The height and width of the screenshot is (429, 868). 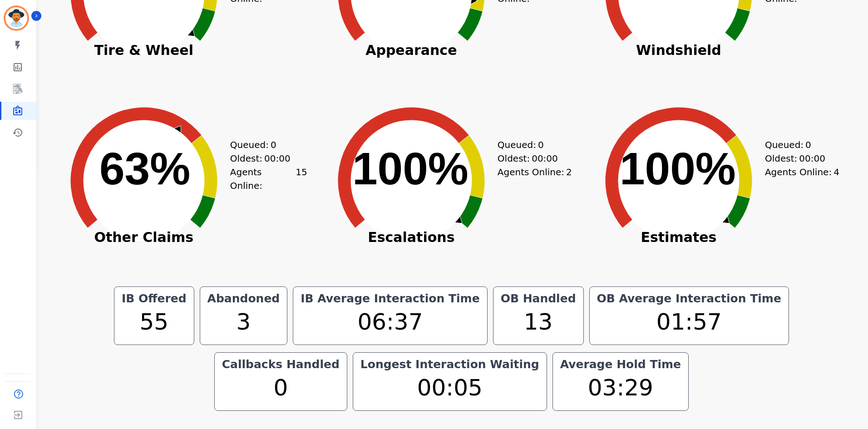 I want to click on div: OB Average Interaction Time, so click(x=689, y=299).